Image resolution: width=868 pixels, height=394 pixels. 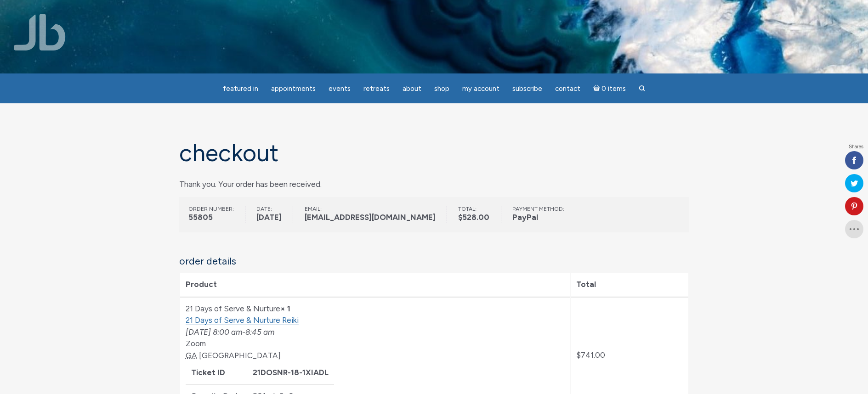 What do you see at coordinates (376, 89) in the screenshot?
I see `span: Retreats` at bounding box center [376, 89].